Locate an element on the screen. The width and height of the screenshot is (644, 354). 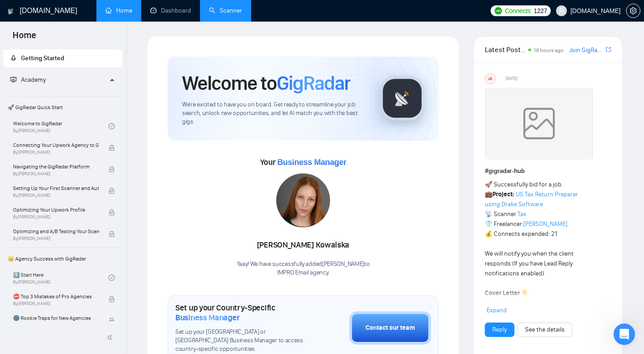
div: US is located at coordinates (490, 78).